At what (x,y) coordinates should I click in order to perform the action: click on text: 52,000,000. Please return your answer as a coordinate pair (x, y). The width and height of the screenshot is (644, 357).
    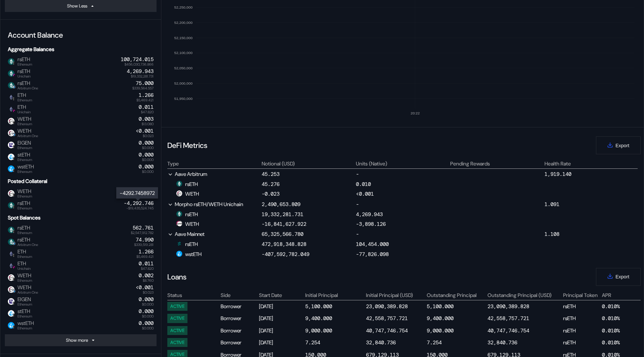
    Looking at the image, I should click on (184, 83).